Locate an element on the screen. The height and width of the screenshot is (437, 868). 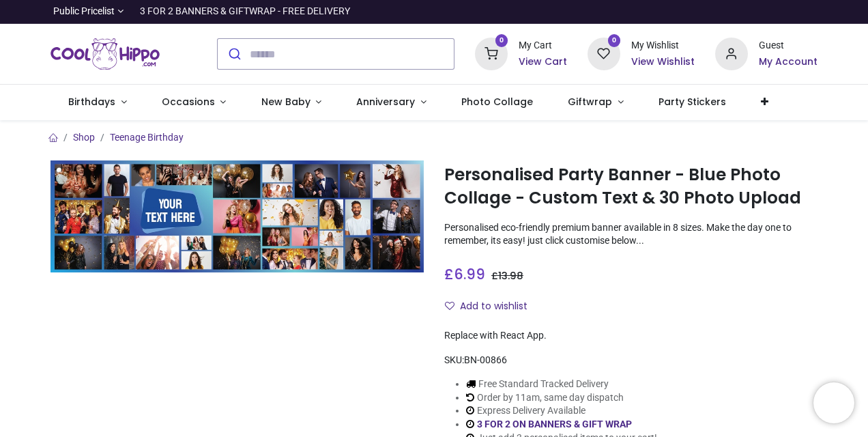
h6: View Cart is located at coordinates (543, 62).